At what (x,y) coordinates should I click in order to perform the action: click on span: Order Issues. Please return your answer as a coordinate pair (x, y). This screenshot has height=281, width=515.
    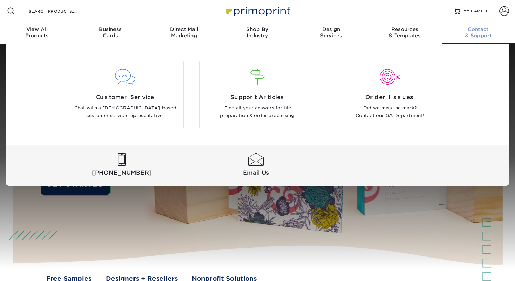
    Looking at the image, I should click on (390, 97).